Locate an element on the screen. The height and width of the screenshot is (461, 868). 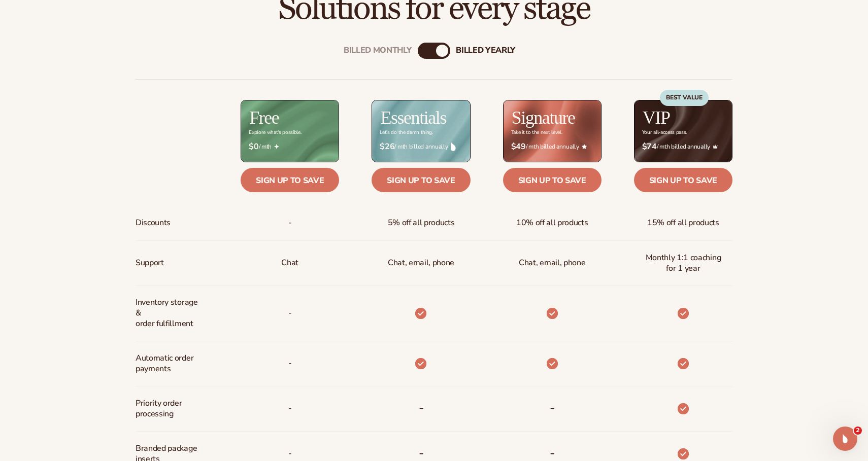
div: Billed Monthly is located at coordinates (377, 50).